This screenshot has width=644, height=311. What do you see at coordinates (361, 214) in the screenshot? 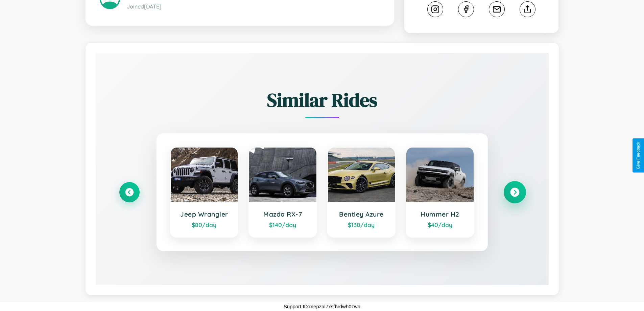
I see `h3: Bentley Azure` at bounding box center [361, 214].